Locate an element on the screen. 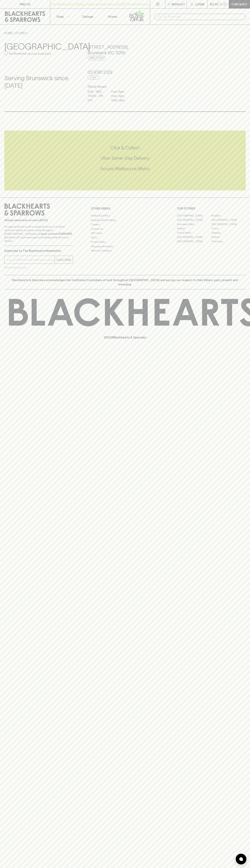 The width and height of the screenshot is (250, 868). p: $0.00 is located at coordinates (214, 4).